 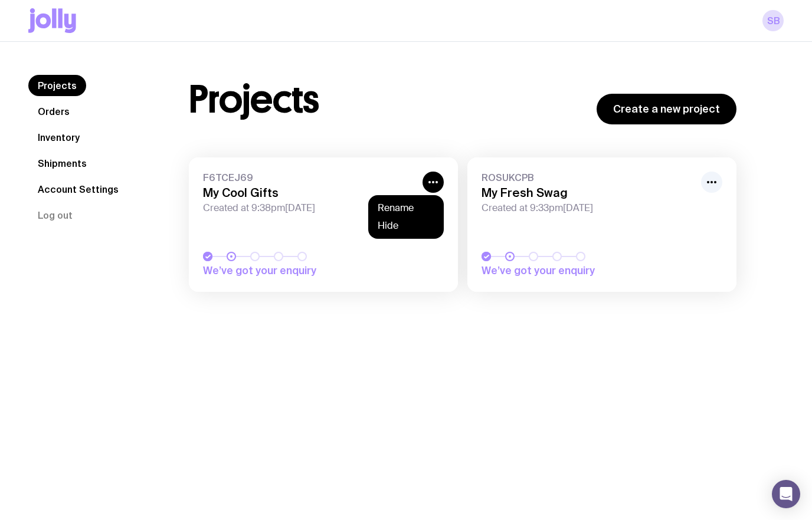 What do you see at coordinates (406, 226) in the screenshot?
I see `button: Hide` at bounding box center [406, 226].